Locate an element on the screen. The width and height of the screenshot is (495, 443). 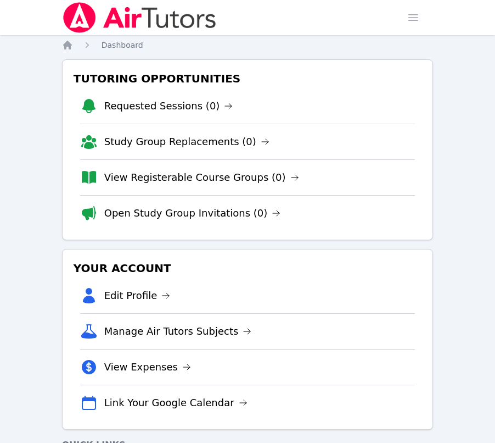
h3: Tutoring Opportunities is located at coordinates (248, 79).